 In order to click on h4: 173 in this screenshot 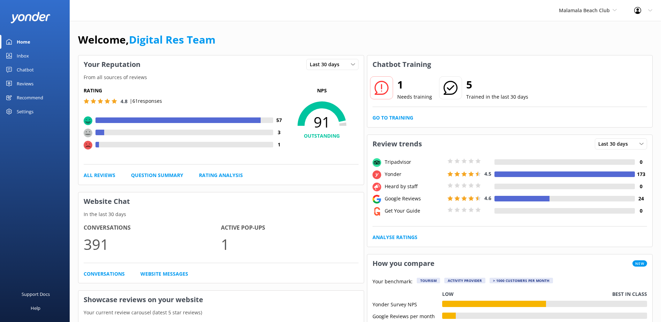, I will do `click(641, 174)`.